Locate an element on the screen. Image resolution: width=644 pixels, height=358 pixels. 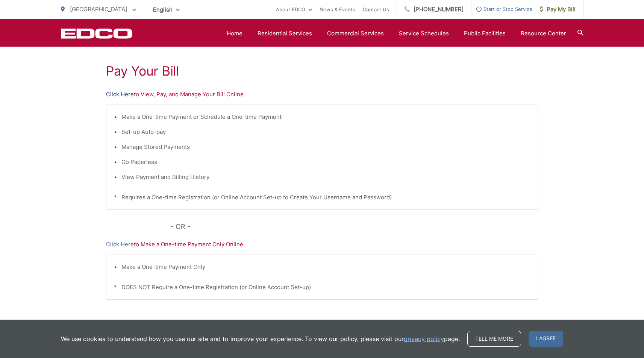
a: Service Schedules is located at coordinates (424, 34).